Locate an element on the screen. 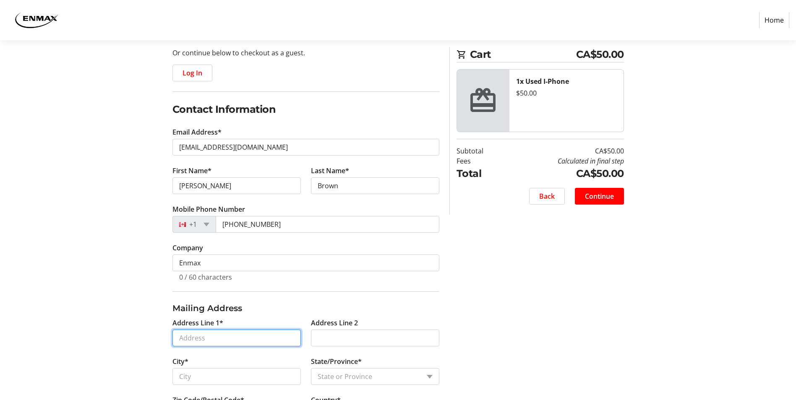 This screenshot has width=796, height=400. span: Log In is located at coordinates (192, 73).